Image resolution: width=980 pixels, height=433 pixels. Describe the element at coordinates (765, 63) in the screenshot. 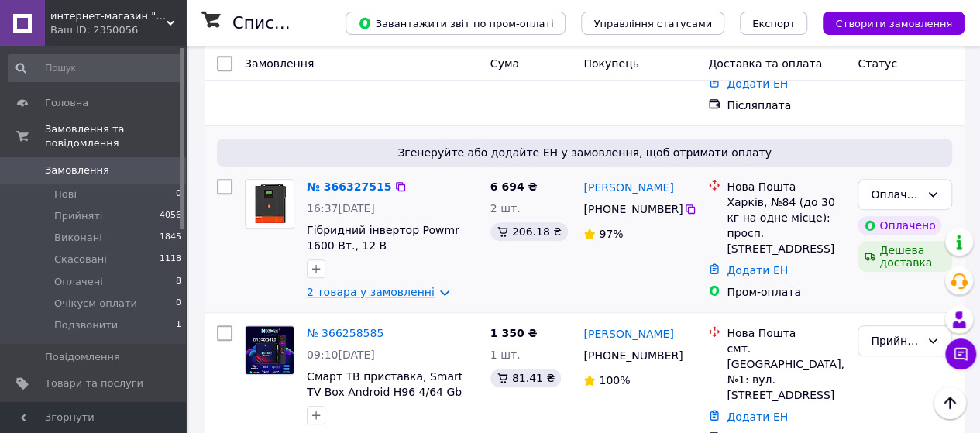

I see `span: Доставка та оплата` at that location.